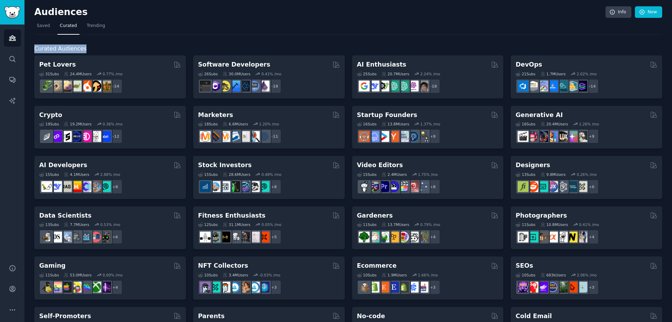 The height and width of the screenshot is (322, 672). What do you see at coordinates (208, 275) in the screenshot?
I see `div: 10 Sub s` at bounding box center [208, 275].